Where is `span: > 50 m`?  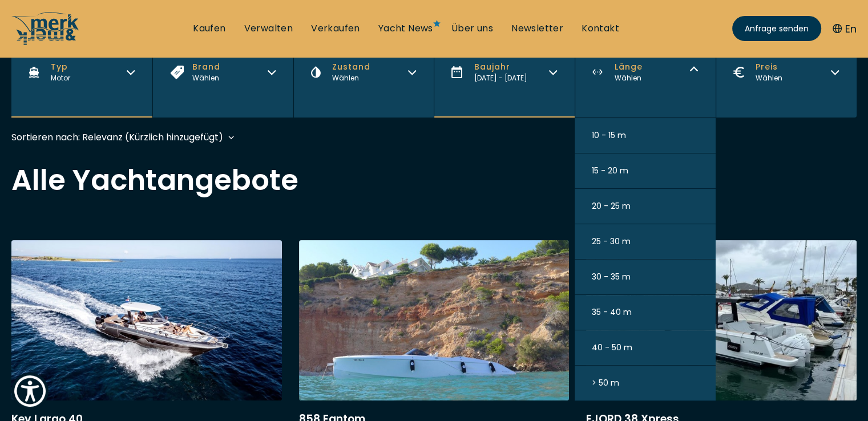
span: > 50 m is located at coordinates (605, 383).